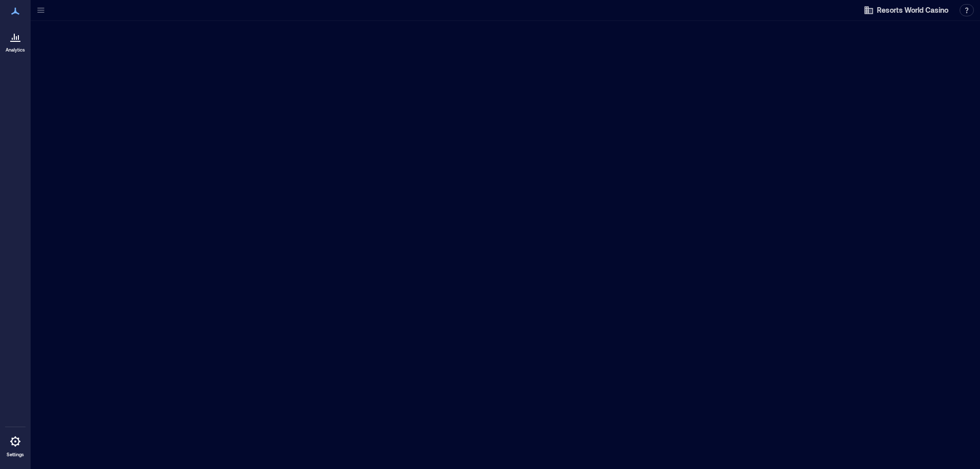 This screenshot has width=980, height=469. What do you see at coordinates (906, 10) in the screenshot?
I see `button: Resorts World Casino` at bounding box center [906, 10].